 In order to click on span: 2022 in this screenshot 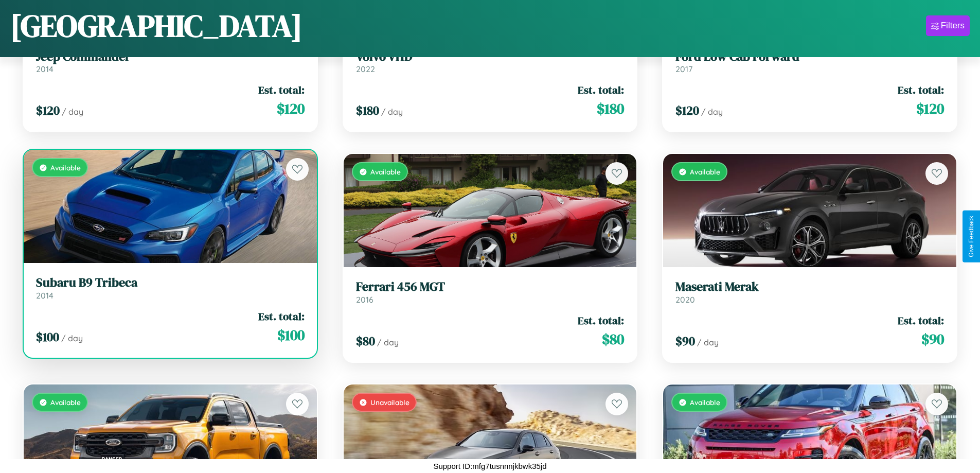, I will do `click(366, 69)`.